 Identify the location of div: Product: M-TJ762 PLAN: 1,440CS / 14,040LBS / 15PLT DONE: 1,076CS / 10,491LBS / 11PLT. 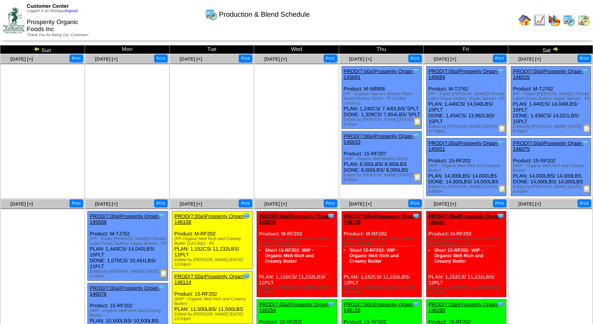
(128, 246).